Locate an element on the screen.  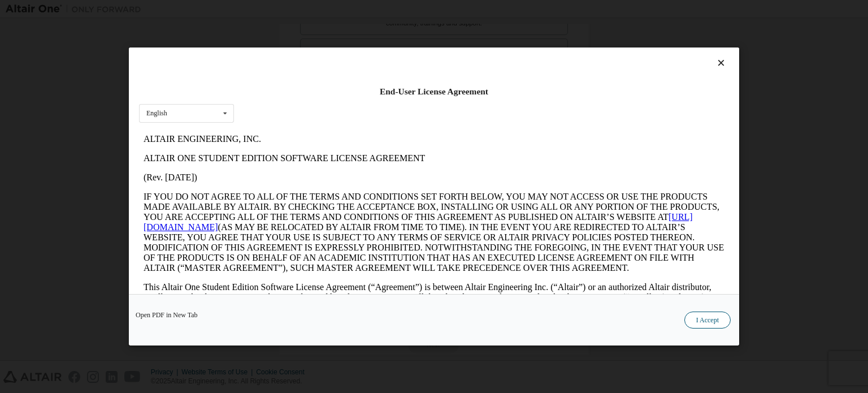
a: Open PDF in New Tab is located at coordinates (167, 315).